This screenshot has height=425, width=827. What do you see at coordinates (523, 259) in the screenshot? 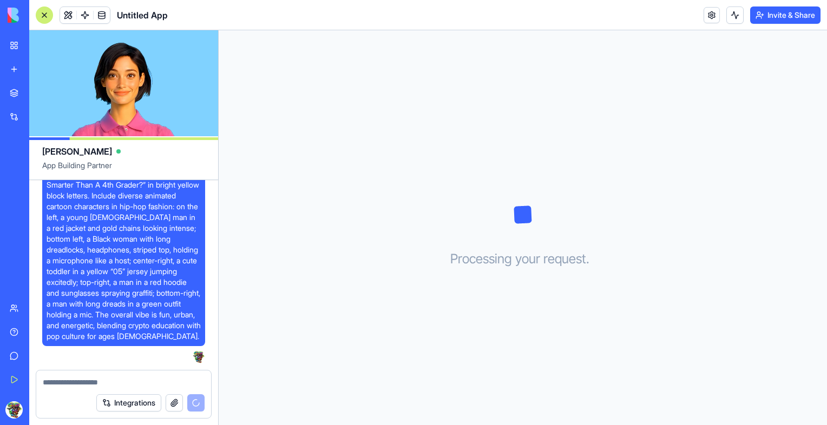
I see `h3: Processing your request` at bounding box center [523, 259].